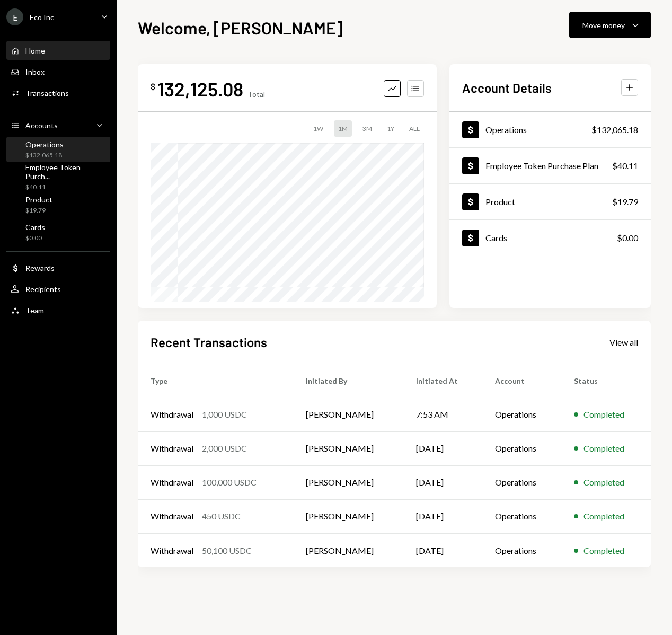 Image resolution: width=672 pixels, height=635 pixels. What do you see at coordinates (39, 268) in the screenshot?
I see `div: Rewards` at bounding box center [39, 268].